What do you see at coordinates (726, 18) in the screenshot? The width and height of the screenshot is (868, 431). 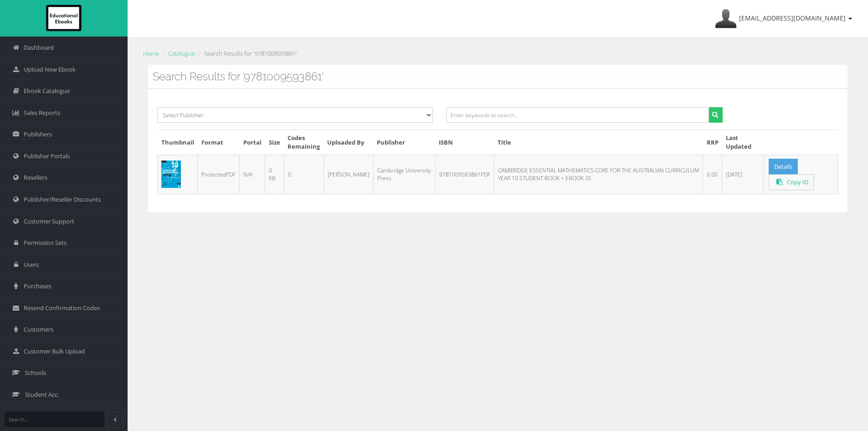 I see `img: Avatar` at bounding box center [726, 18].